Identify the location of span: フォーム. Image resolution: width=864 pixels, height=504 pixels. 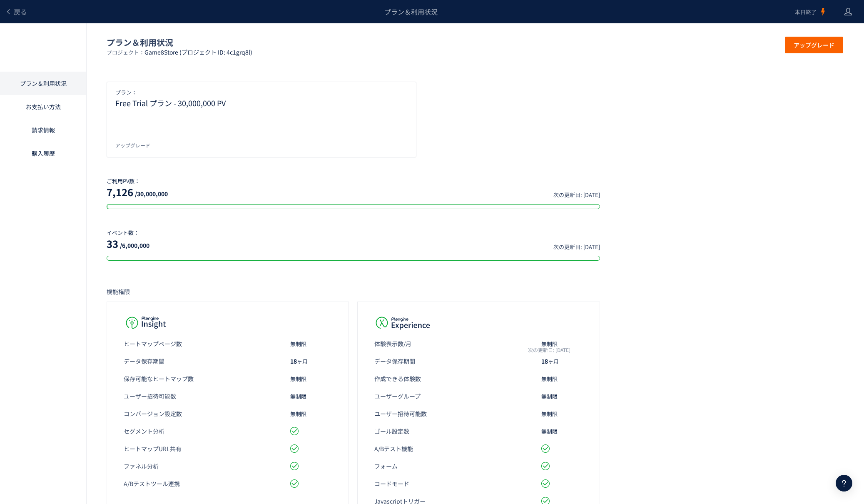
(386, 466).